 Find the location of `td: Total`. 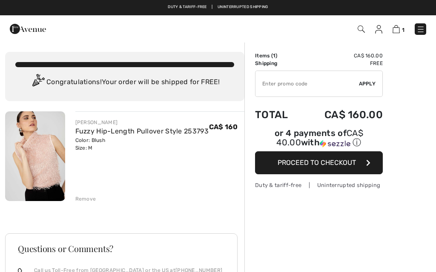

td: Total is located at coordinates (278, 115).